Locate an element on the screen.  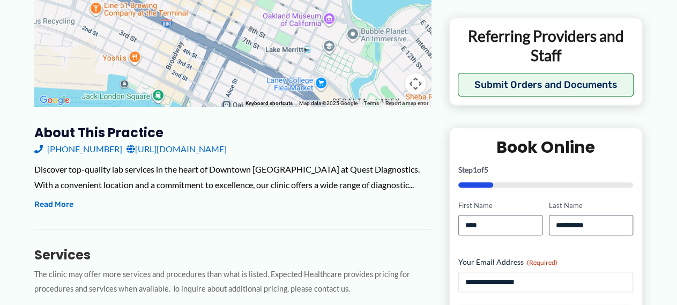
p: The clinic may offer more services and procedures than what is listed. Expected Healthcare provid... is located at coordinates (233, 282).